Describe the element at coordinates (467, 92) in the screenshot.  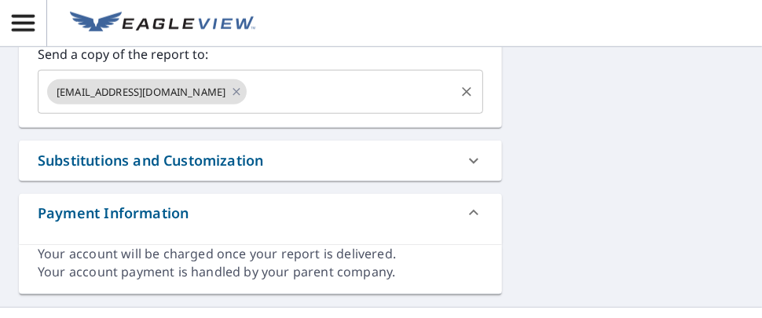
I see `button: Clear` at that location.